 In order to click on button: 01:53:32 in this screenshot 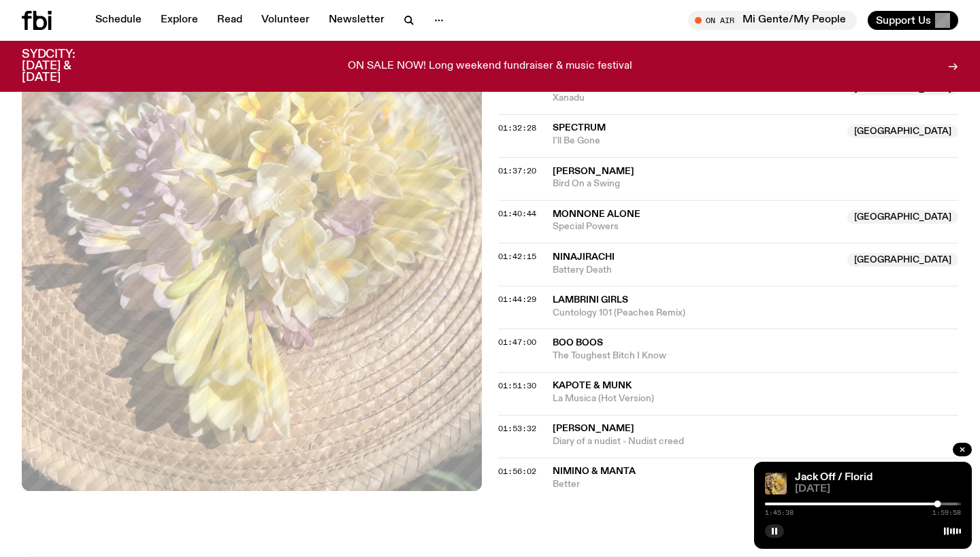, I will do `click(517, 428)`.